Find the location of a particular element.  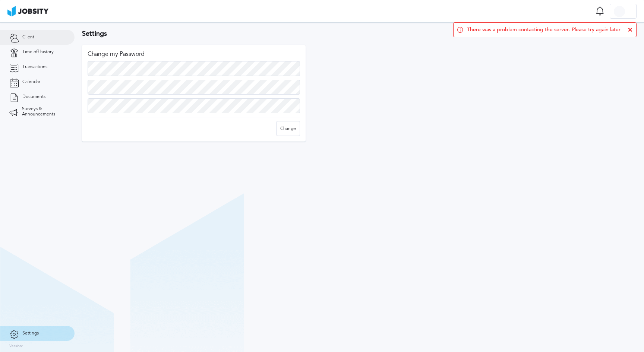

span: Surveys & Announcements is located at coordinates (44, 112).